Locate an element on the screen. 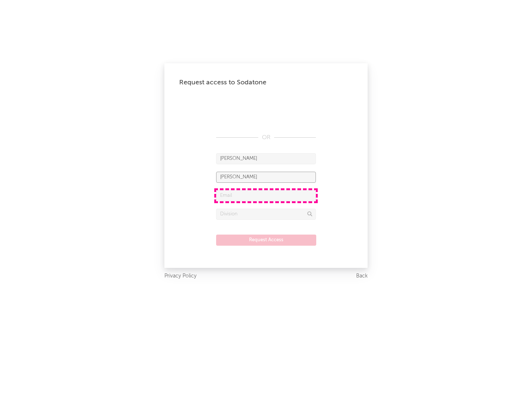  input: First Name is located at coordinates (266, 159).